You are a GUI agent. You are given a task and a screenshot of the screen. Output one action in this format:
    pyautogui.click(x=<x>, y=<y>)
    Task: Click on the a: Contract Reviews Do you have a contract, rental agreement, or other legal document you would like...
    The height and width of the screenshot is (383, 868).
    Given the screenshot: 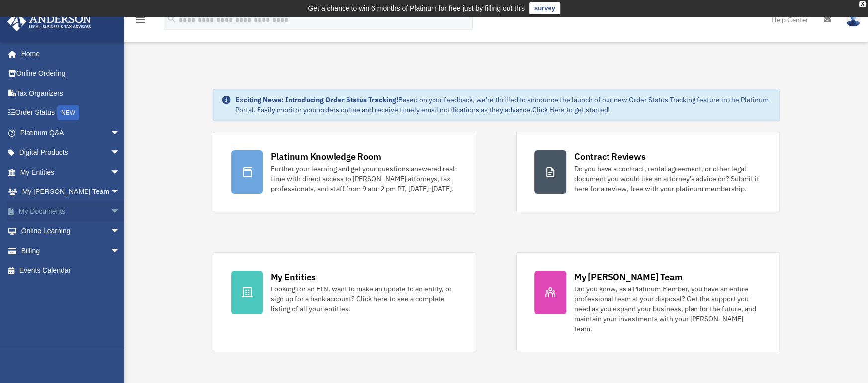 What is the action you would take?
    pyautogui.click(x=647, y=172)
    